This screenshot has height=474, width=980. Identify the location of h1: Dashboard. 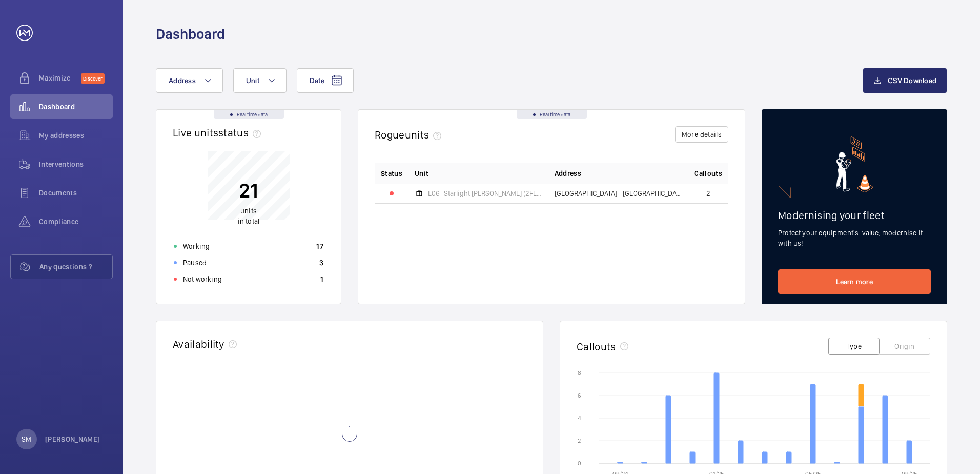
(190, 33).